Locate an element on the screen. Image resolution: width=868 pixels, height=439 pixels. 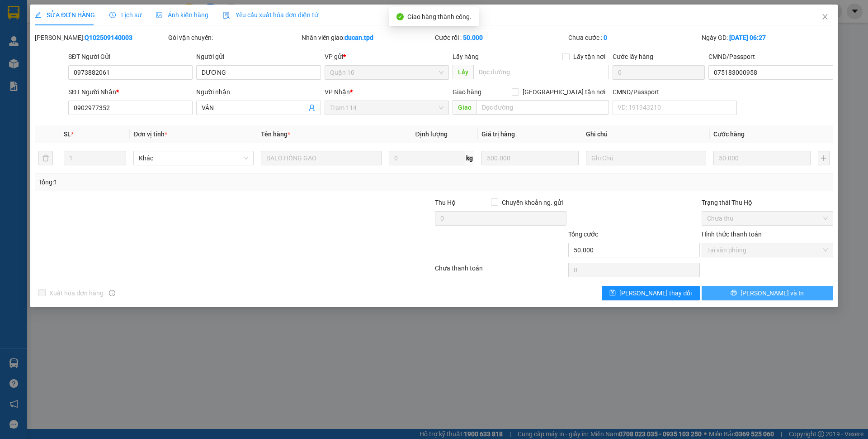
div: Tổng: 1 is located at coordinates (187, 182).